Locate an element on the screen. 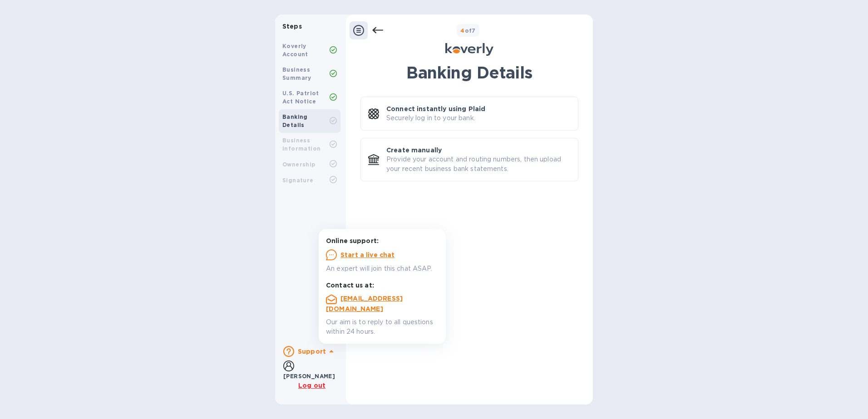  b: Online support: is located at coordinates (352, 241).